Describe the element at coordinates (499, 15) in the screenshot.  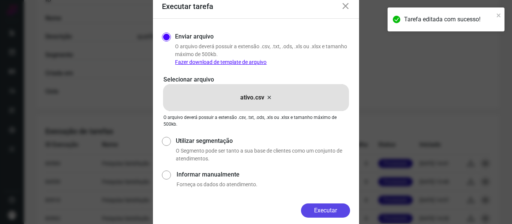
I see `button: close` at that location.